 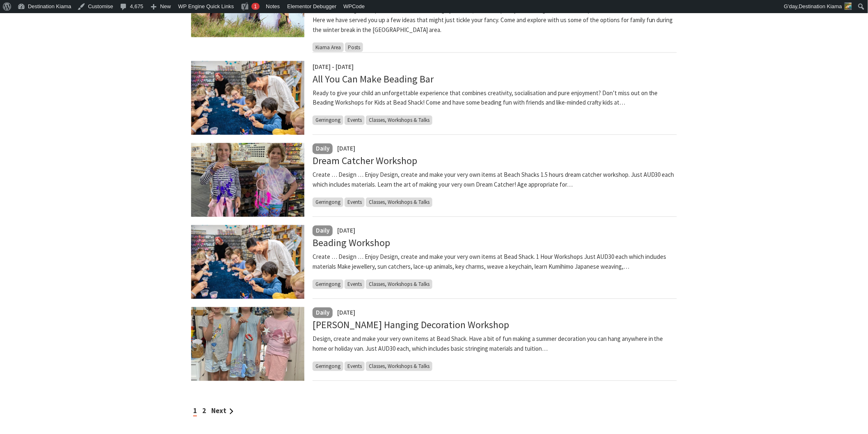 I want to click on img: groups family kids adults can all bead at our workshops, so click(x=248, y=98).